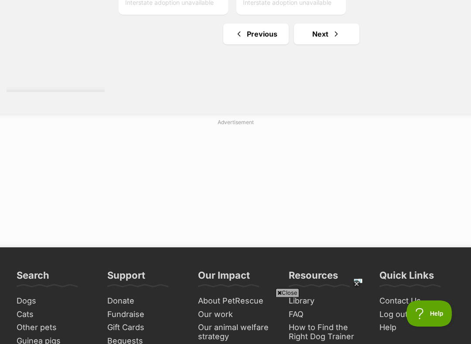 This screenshot has width=471, height=344. What do you see at coordinates (256, 34) in the screenshot?
I see `a: Previous page` at bounding box center [256, 34].